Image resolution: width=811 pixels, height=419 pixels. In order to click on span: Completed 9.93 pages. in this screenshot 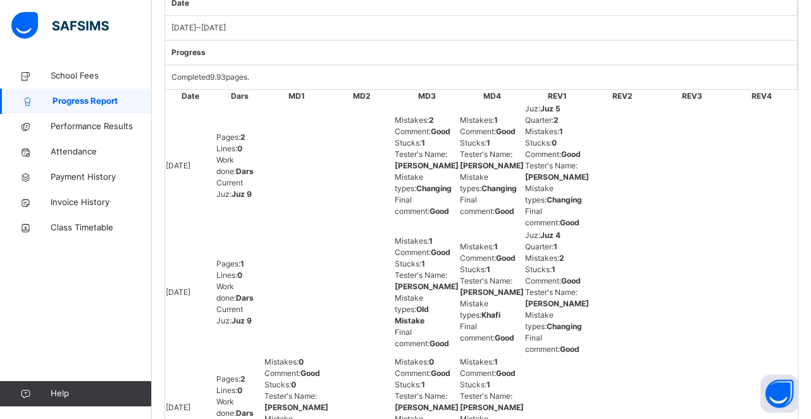, I will do `click(210, 77)`.